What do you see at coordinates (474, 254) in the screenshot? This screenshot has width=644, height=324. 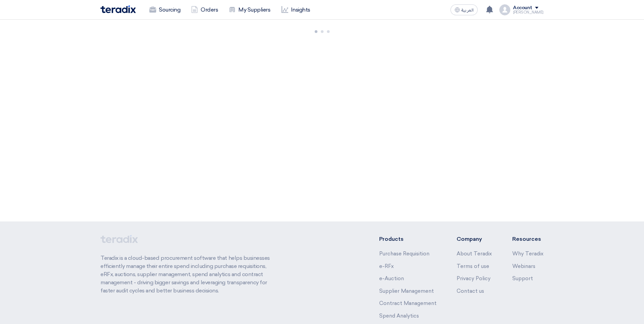 I see `a: About Teradix` at bounding box center [474, 254].